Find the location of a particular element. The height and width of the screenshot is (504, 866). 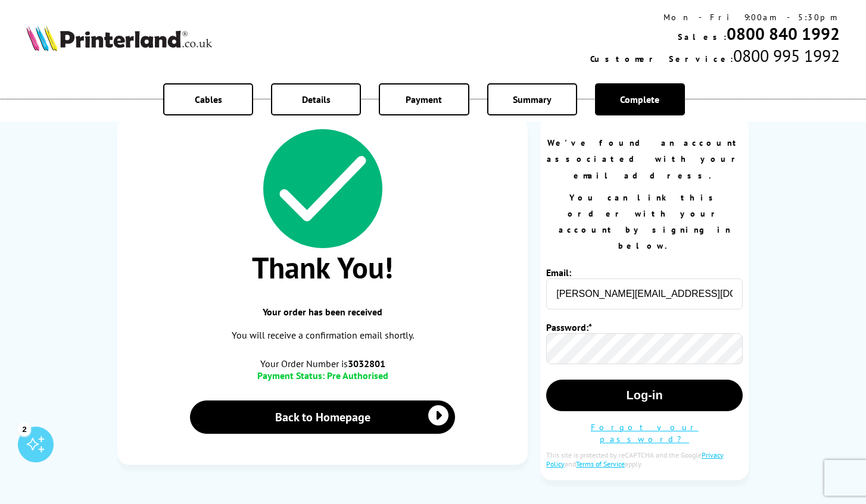

span: Complete is located at coordinates (640, 100).